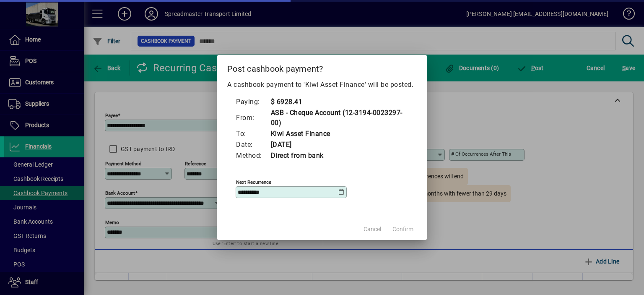 Image resolution: width=644 pixels, height=295 pixels. Describe the element at coordinates (340, 102) in the screenshot. I see `td: $ 6928.41` at that location.